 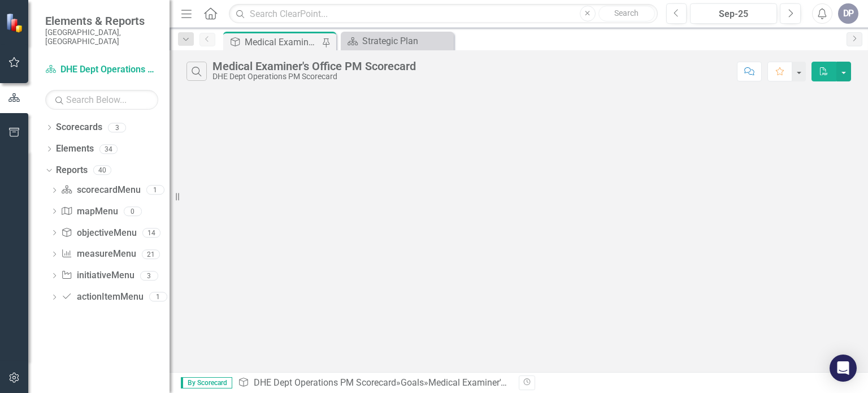 What do you see at coordinates (72, 170) in the screenshot?
I see `a: Reports` at bounding box center [72, 170].